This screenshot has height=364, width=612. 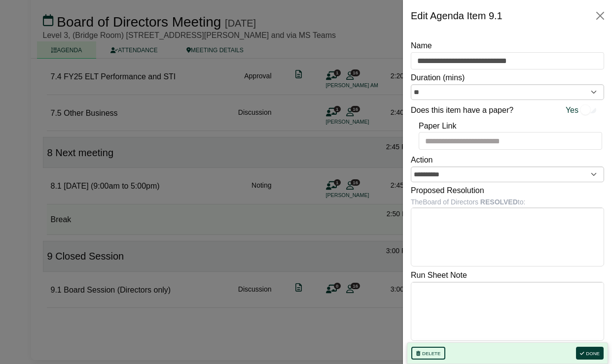 I want to click on button: Delete, so click(x=428, y=354).